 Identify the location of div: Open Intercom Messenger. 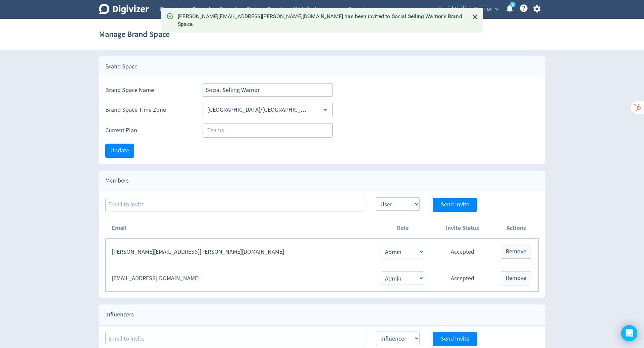
(629, 333).